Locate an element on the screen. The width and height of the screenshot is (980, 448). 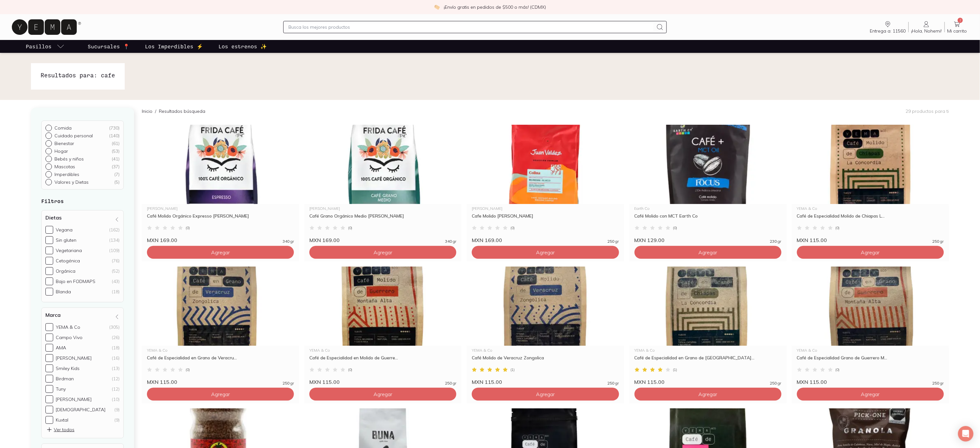
img: check is located at coordinates (437, 7).